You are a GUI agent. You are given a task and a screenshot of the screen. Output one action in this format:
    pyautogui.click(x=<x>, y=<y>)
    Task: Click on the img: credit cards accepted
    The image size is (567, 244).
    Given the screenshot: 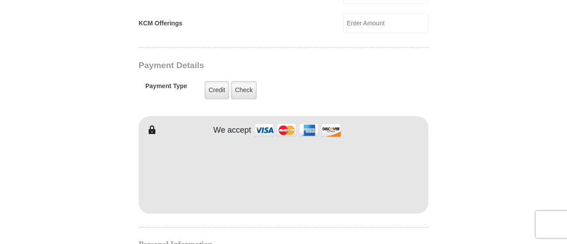 What is the action you would take?
    pyautogui.click(x=298, y=130)
    